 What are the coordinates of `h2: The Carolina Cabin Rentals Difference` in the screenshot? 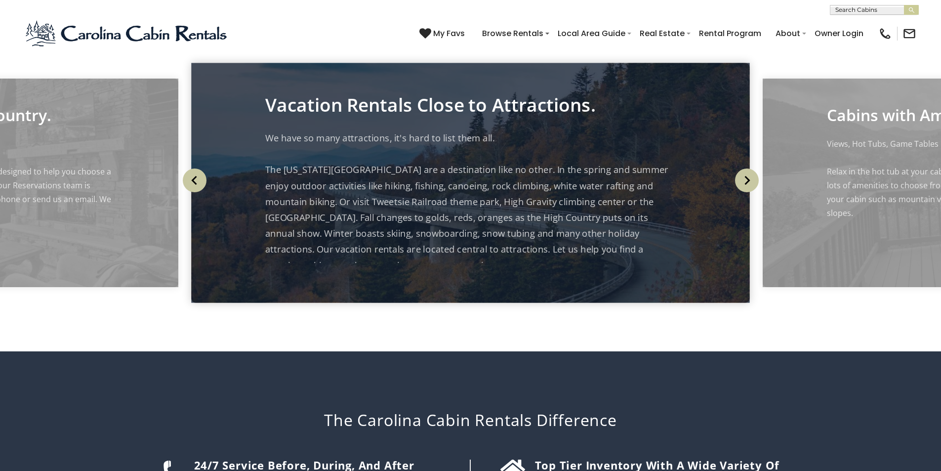 It's located at (471, 420).